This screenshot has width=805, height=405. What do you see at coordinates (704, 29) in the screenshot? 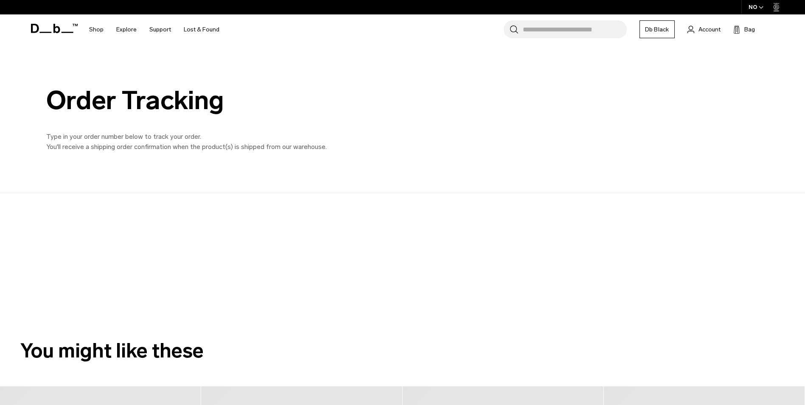
I see `a: Account` at bounding box center [704, 29].